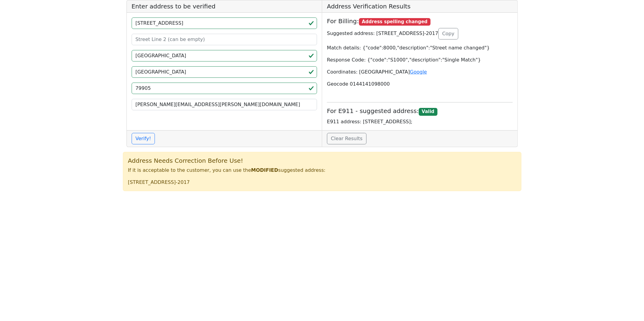 The width and height of the screenshot is (644, 321). I want to click on input: City, so click(224, 56).